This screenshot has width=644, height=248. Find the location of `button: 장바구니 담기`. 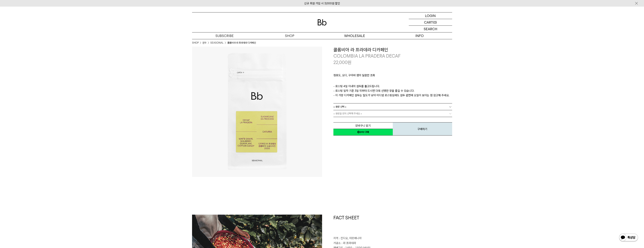

button: 장바구니 담기 is located at coordinates (363, 125).